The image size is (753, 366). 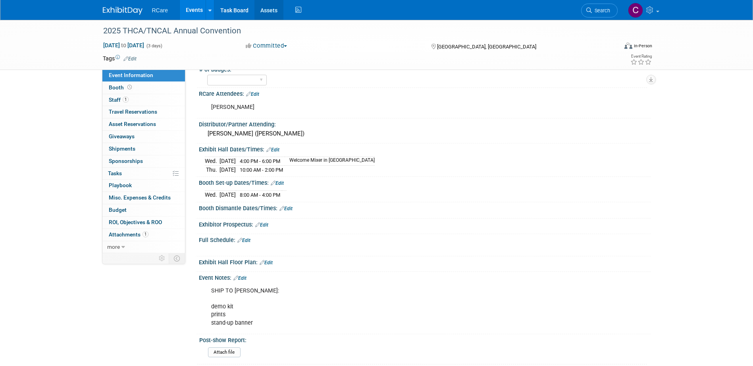 What do you see at coordinates (144, 149) in the screenshot?
I see `a: Shipments` at bounding box center [144, 149].